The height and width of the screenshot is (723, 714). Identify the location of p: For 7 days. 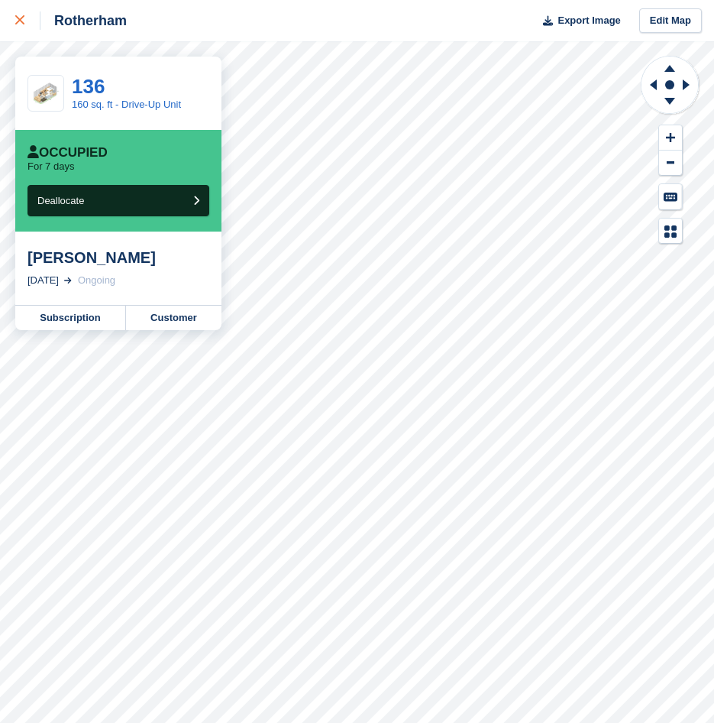
(50, 167).